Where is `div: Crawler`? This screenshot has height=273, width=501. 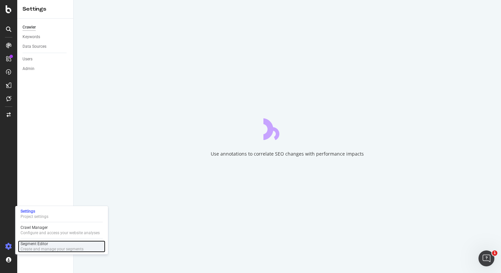 div: Crawler is located at coordinates (29, 27).